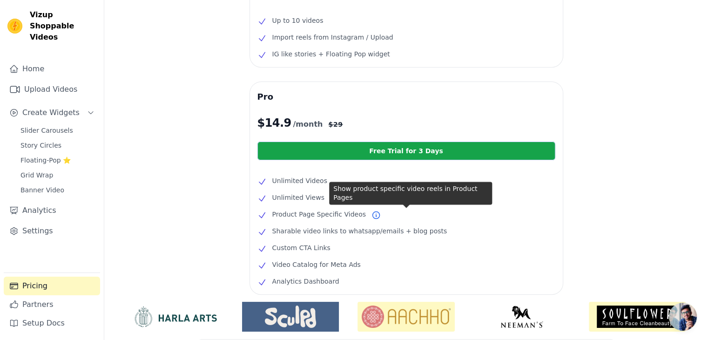 The width and height of the screenshot is (708, 340). What do you see at coordinates (637, 317) in the screenshot?
I see `img: Soulflower` at bounding box center [637, 317].